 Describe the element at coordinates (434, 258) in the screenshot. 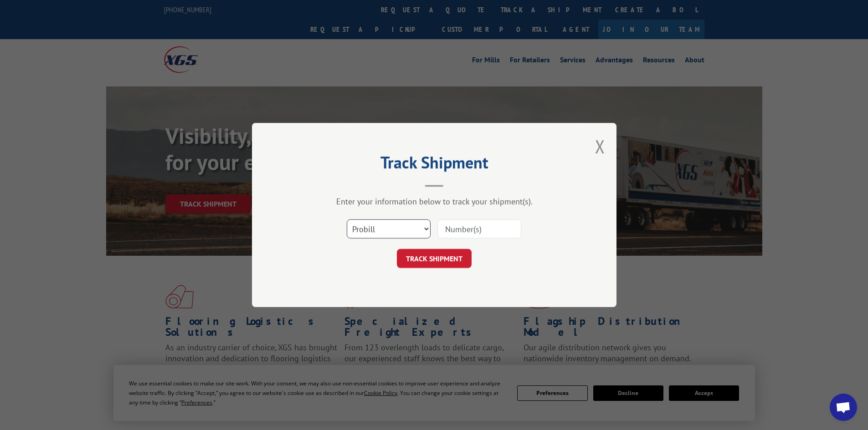

I see `button: TRACK SHIPMENT` at that location.